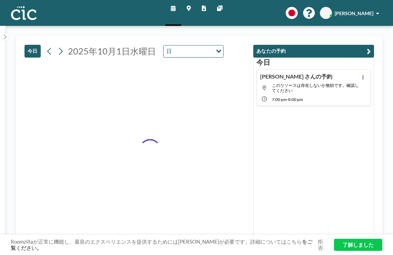 Image resolution: width=393 pixels, height=255 pixels. What do you see at coordinates (320, 245) in the screenshot?
I see `a: 拒否` at bounding box center [320, 245].